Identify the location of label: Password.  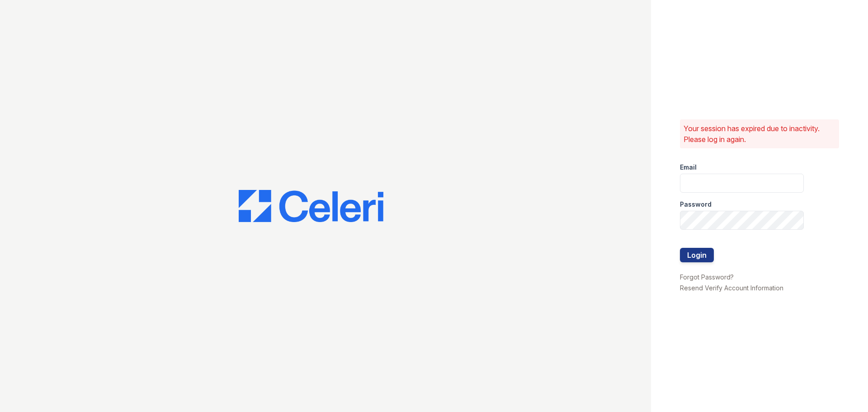
(696, 205).